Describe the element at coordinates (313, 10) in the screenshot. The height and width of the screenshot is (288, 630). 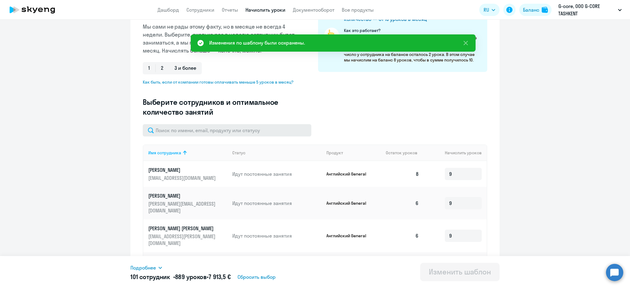
I see `a: Документооборот` at that location.